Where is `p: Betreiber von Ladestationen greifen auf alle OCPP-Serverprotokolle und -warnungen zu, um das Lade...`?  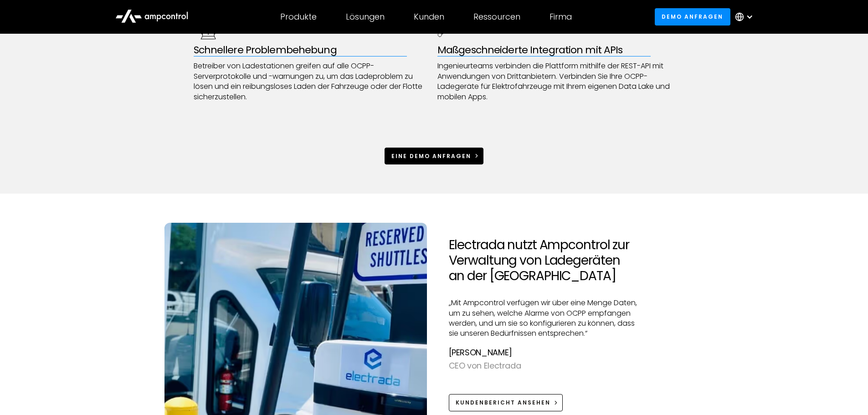
p: Betreiber von Ladestationen greifen auf alle OCPP-Serverprotokolle und -warnungen zu, um das Lade... is located at coordinates (312, 81).